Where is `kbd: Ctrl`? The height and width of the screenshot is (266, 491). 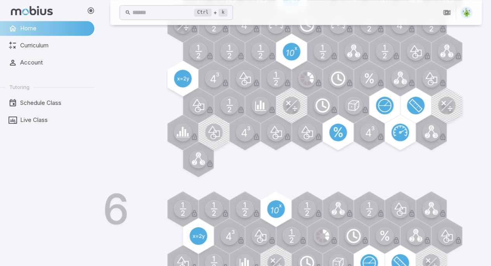 kbd: Ctrl is located at coordinates (203, 12).